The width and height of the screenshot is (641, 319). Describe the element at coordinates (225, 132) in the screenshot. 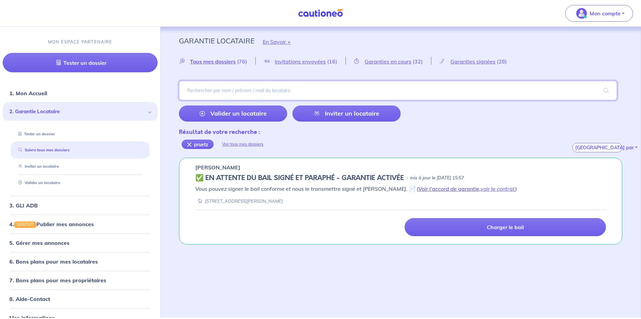

I see `div: Résultat de votre recherche :` at that location.